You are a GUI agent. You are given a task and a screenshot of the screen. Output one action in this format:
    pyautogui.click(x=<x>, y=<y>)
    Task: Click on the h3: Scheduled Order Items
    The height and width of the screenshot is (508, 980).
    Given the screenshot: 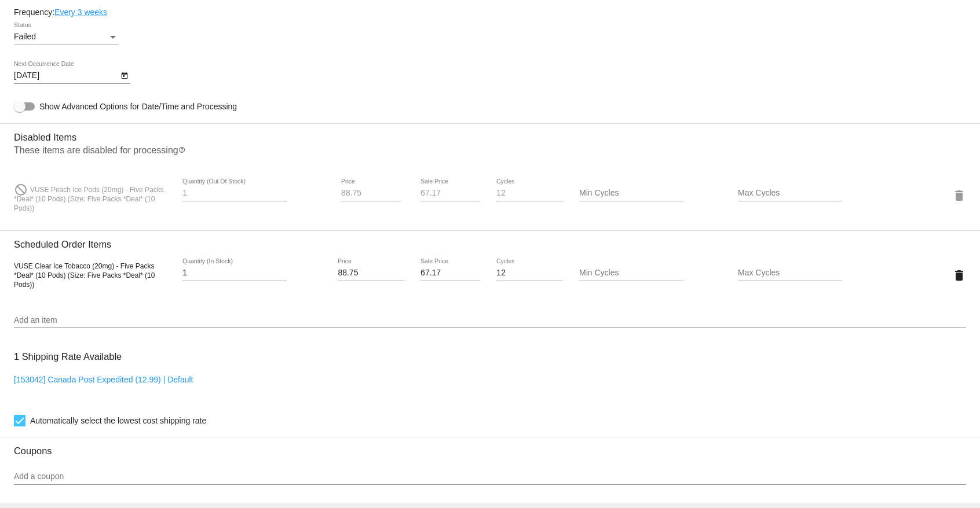 What is the action you would take?
    pyautogui.click(x=490, y=240)
    